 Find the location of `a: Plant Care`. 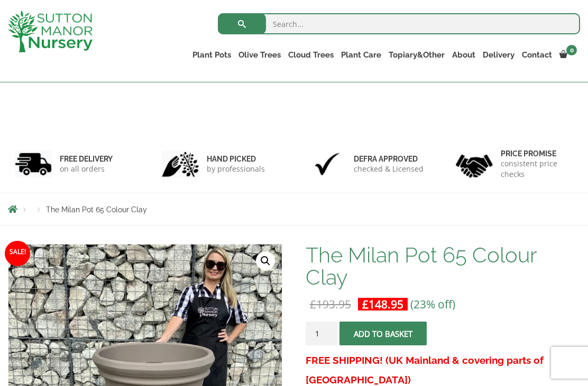

a: Plant Care is located at coordinates (361, 55).